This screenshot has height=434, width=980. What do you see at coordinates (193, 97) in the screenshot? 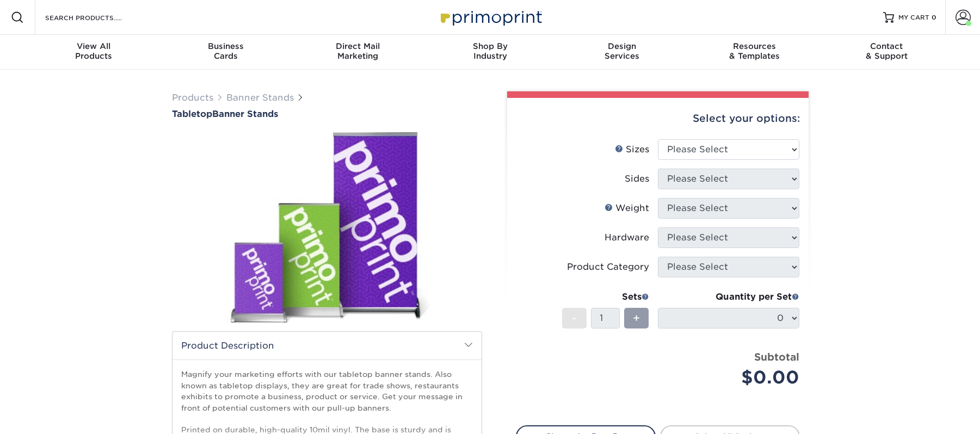
I see `a: Products` at bounding box center [193, 97].